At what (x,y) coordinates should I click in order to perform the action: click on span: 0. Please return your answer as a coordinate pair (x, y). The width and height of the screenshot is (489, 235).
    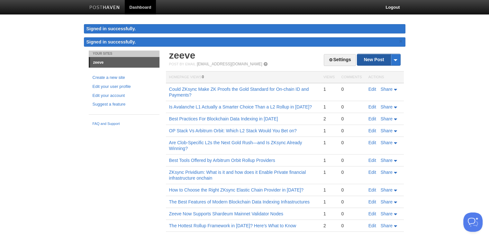
    Looking at the image, I should click on (203, 77).